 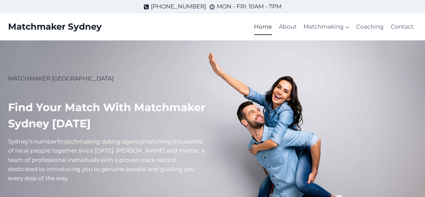 I want to click on span: MON - FRI: 10AM - 7PM, so click(x=249, y=6).